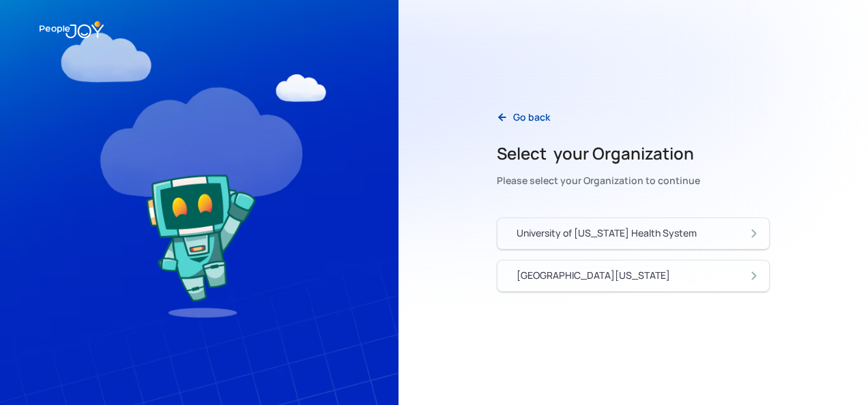 The height and width of the screenshot is (405, 868). Describe the element at coordinates (599, 181) in the screenshot. I see `div: Please select your Organization to continue` at that location.